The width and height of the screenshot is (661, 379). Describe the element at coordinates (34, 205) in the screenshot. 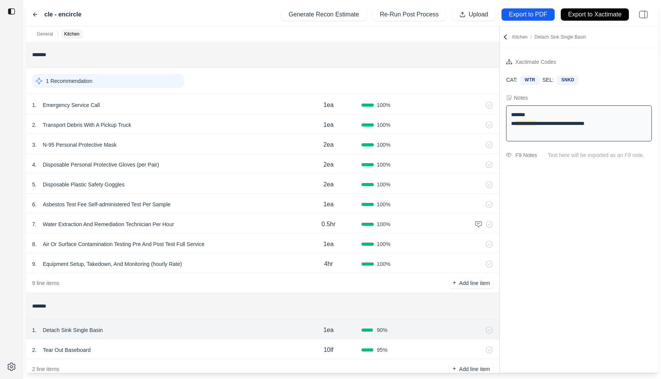

I see `p: 6 .` at that location.